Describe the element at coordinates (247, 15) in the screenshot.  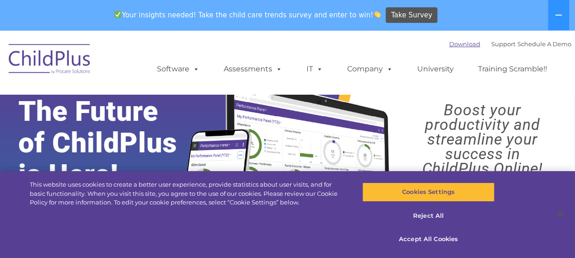
I see `span: Your insights needed! Take the child care trends survey and enter to win!` at that location.